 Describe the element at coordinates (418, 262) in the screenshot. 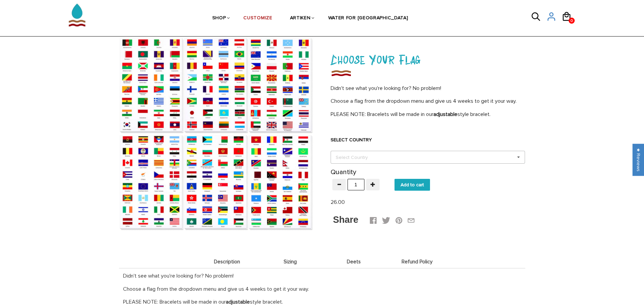

I see `span: Refund Policy` at that location.